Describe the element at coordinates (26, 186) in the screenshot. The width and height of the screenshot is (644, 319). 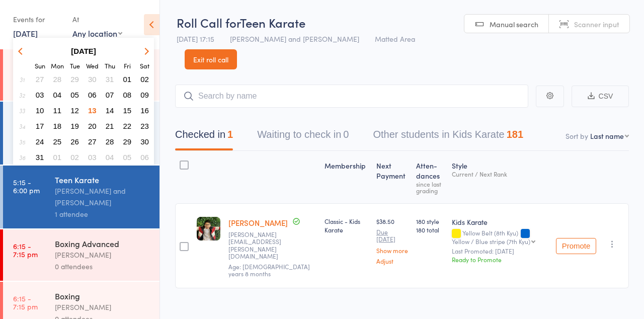
I see `time: 5:15 - 6:00 pm` at that location.